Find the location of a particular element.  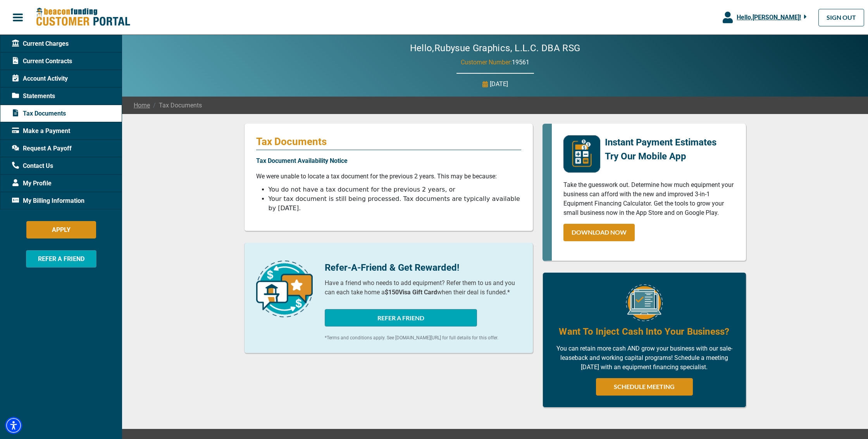

li: You do not have a tax document for the previous 2 years, or is located at coordinates (395, 189).